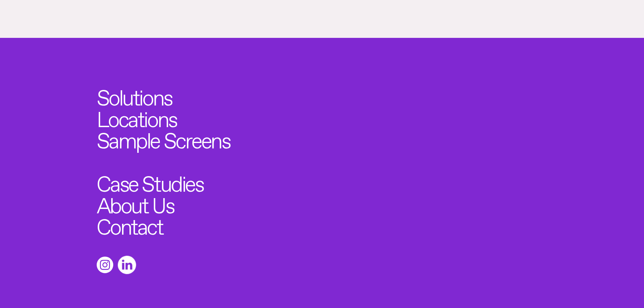 This screenshot has width=644, height=308. Describe the element at coordinates (134, 95) in the screenshot. I see `a: Solutions` at that location.